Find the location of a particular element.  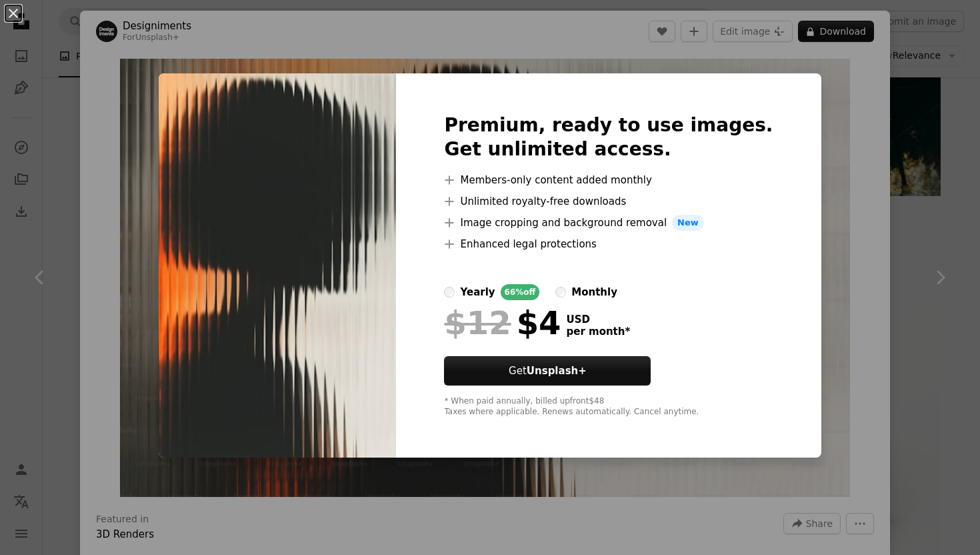

strong: Unsplash+ is located at coordinates (557, 371).